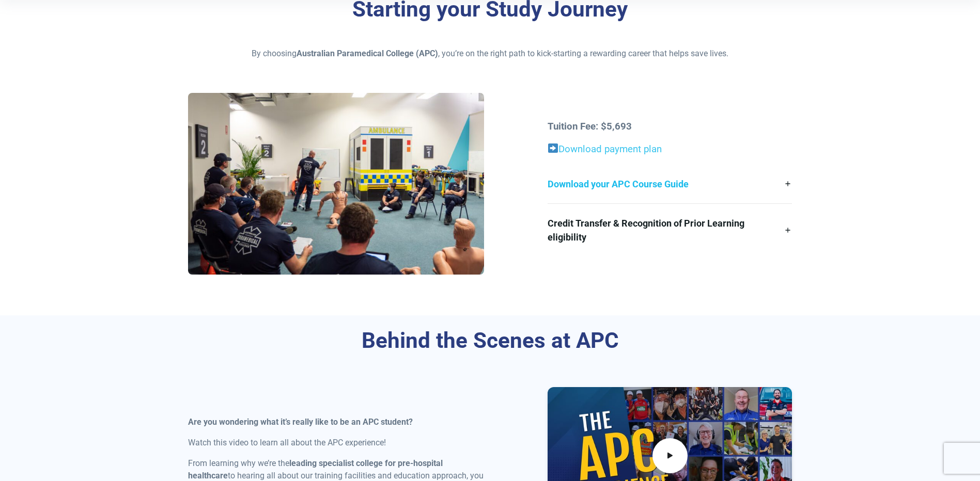 The width and height of the screenshot is (980, 481). I want to click on strong: Tuition Fee: $5,693, so click(590, 127).